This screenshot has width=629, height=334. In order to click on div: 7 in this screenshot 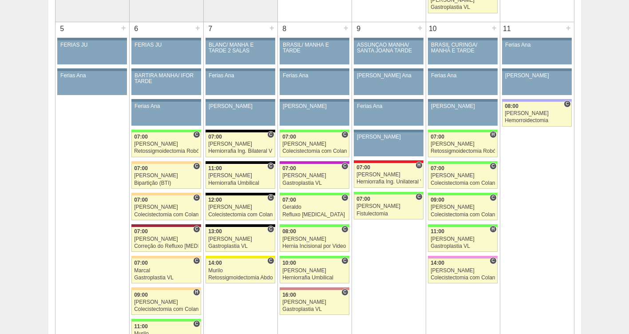, I will do `click(210, 29)`.